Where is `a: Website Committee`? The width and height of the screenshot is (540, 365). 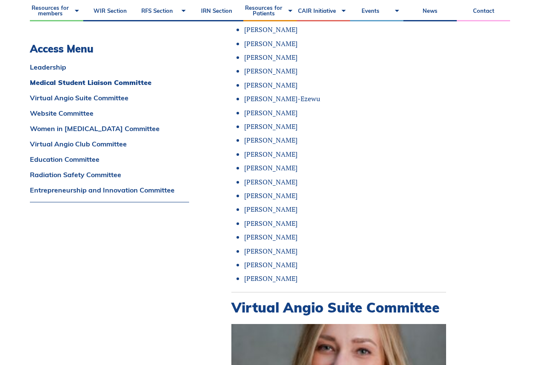
a: Website Committee is located at coordinates (109, 113).